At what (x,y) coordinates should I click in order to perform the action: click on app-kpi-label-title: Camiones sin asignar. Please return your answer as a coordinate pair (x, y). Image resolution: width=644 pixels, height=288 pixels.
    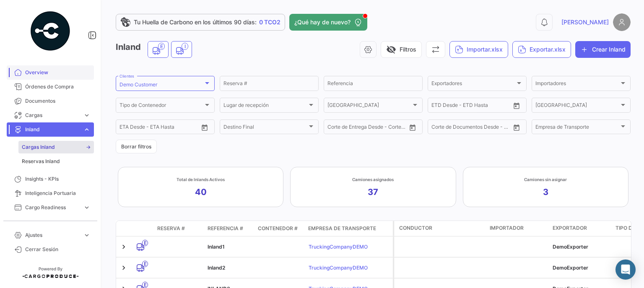
    Looking at the image, I should click on (545, 179).